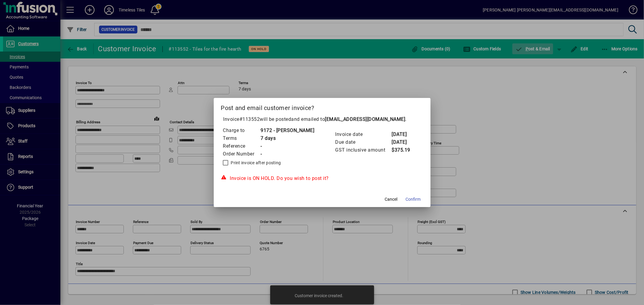  What do you see at coordinates (322, 179) in the screenshot?
I see `div: Invoice is ON HOLD. Do you wish to post it?` at bounding box center [322, 179].